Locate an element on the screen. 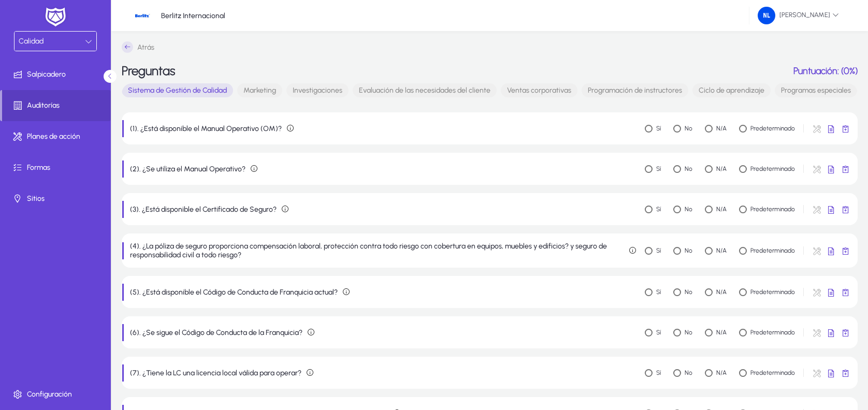 The width and height of the screenshot is (868, 410). font: Auditorías is located at coordinates (43, 105).